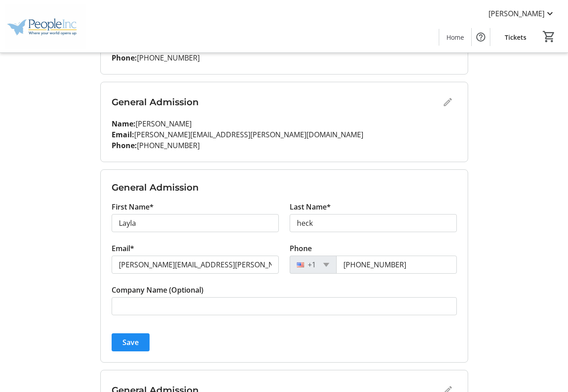 The image size is (568, 392). I want to click on a: Home, so click(456, 37).